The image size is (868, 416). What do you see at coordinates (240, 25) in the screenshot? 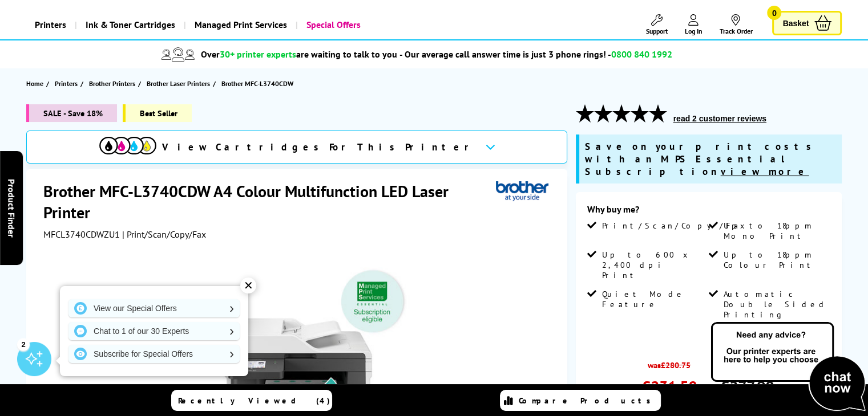
I see `a: Managed Print Services` at bounding box center [240, 25].